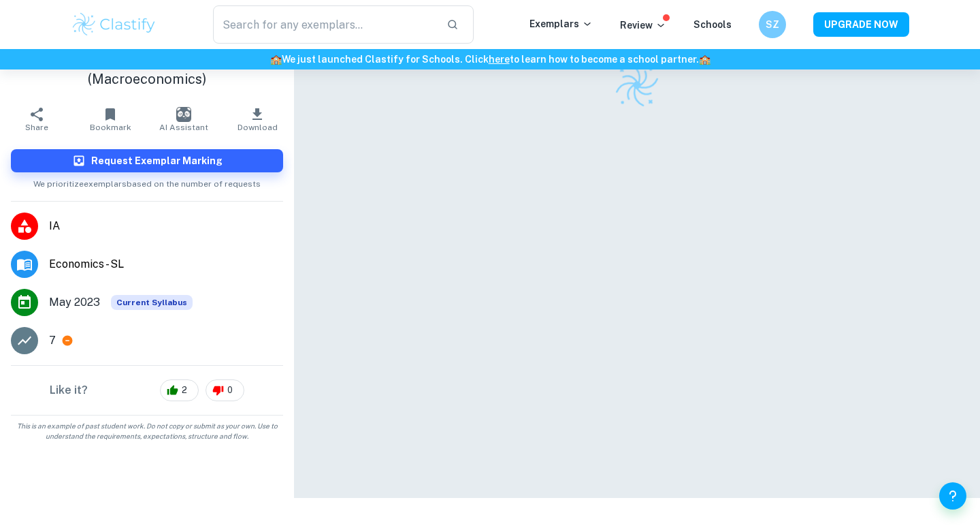 The height and width of the screenshot is (530, 980). What do you see at coordinates (183, 127) in the screenshot?
I see `span: AI Assistant` at bounding box center [183, 127].